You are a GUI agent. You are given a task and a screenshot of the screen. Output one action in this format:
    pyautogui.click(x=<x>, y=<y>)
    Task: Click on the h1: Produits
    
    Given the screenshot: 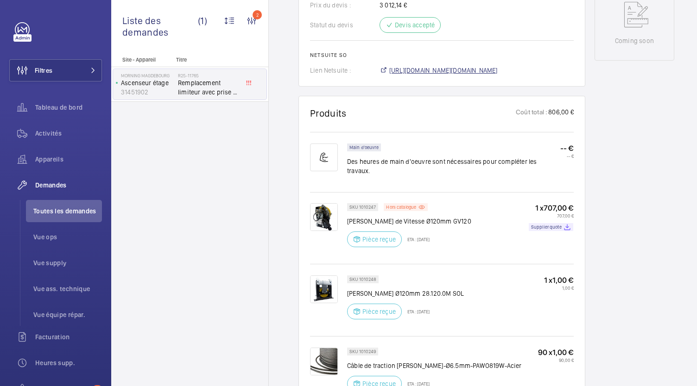 What is the action you would take?
    pyautogui.click(x=328, y=113)
    